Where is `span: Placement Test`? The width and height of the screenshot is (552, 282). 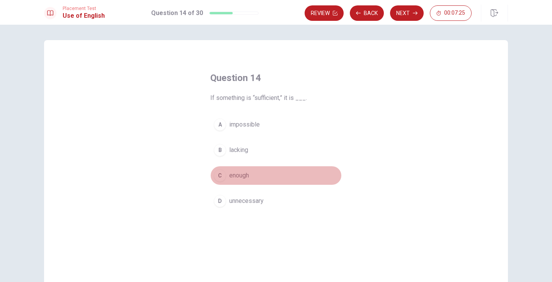
span: Placement Test is located at coordinates (83, 9).